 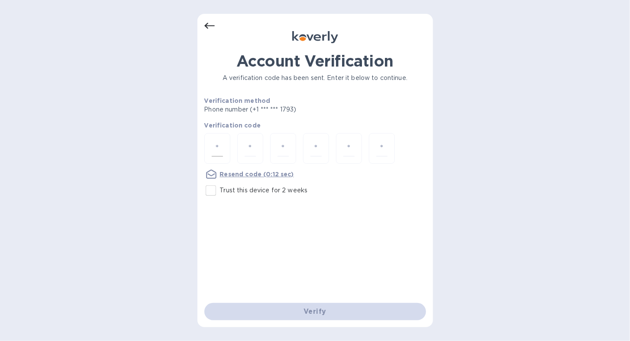 What do you see at coordinates (257, 174) in the screenshot?
I see `u: Resend code (0:12 sec)` at bounding box center [257, 174].